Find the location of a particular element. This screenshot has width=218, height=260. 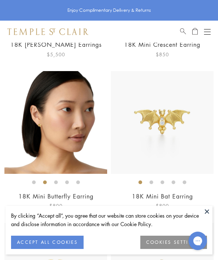

span: $5,500 is located at coordinates (56, 54).